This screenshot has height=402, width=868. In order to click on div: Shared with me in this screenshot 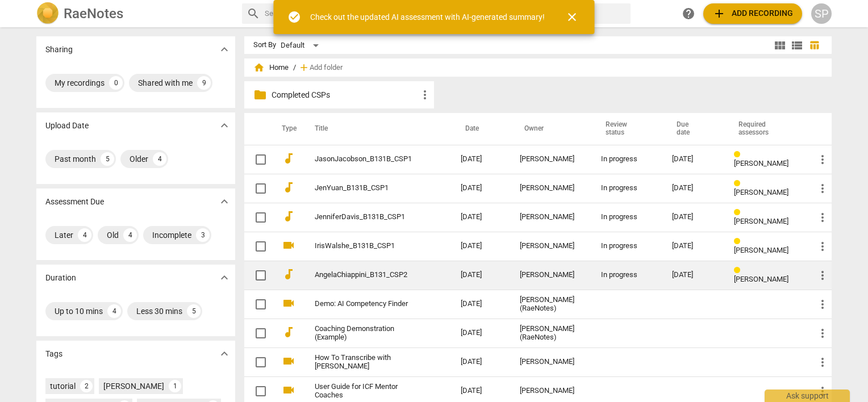, I will do `click(165, 83)`.